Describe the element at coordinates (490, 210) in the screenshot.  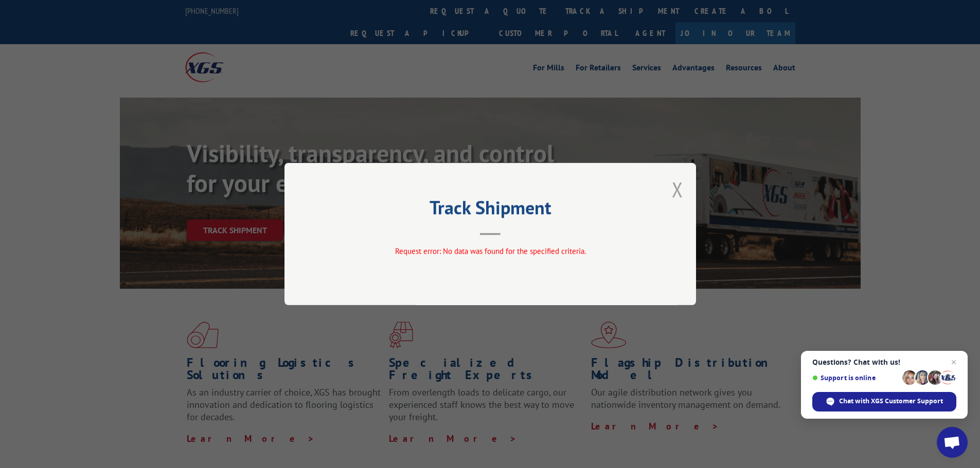
I see `h2: Track Shipment` at that location.